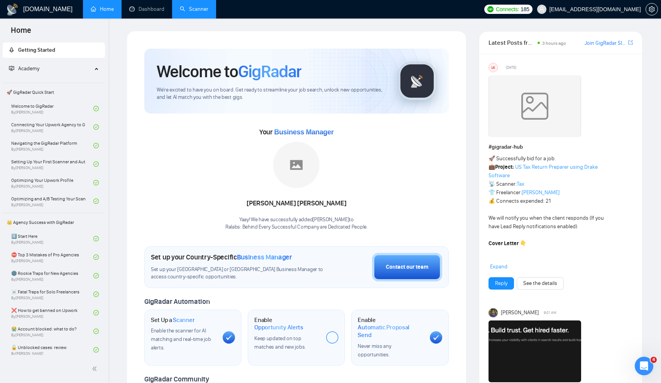 Image resolution: width=661 pixels, height=383 pixels. I want to click on a: export, so click(631, 42).